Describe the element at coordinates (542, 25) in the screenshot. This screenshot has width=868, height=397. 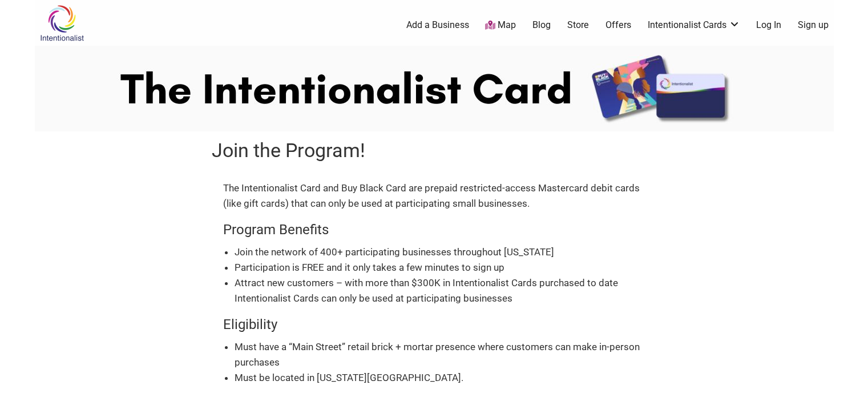
I see `a: Blog` at that location.